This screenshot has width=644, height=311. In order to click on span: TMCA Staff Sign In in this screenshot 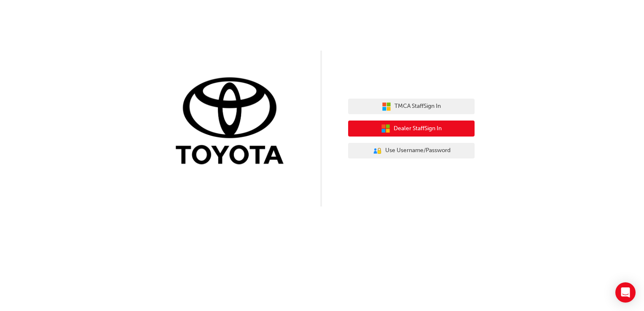, I will do `click(418, 106)`.